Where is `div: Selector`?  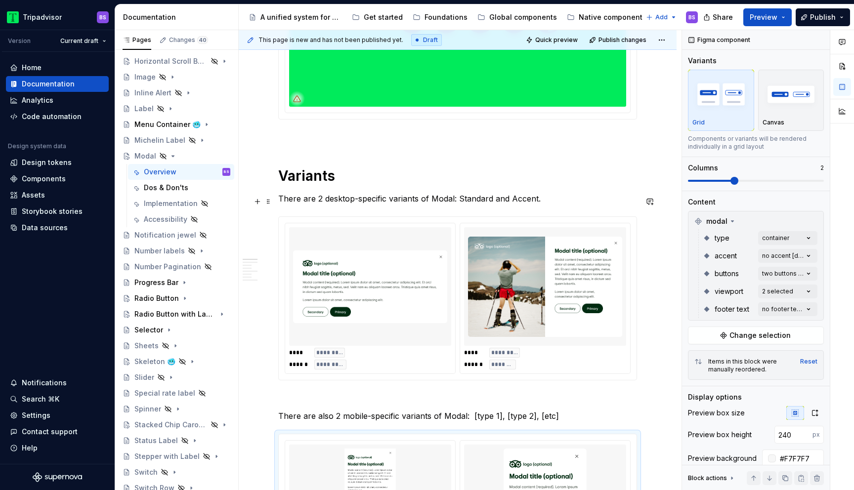 div: Selector is located at coordinates (149, 330).